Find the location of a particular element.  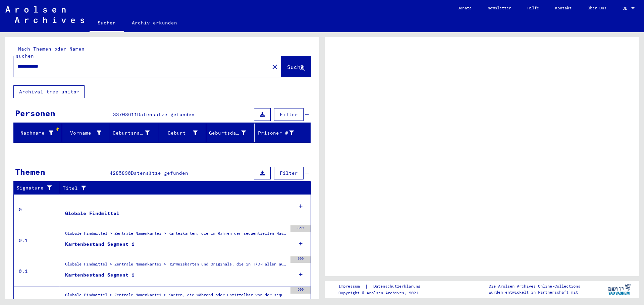

div: Globale Findmittel is located at coordinates (92, 213).